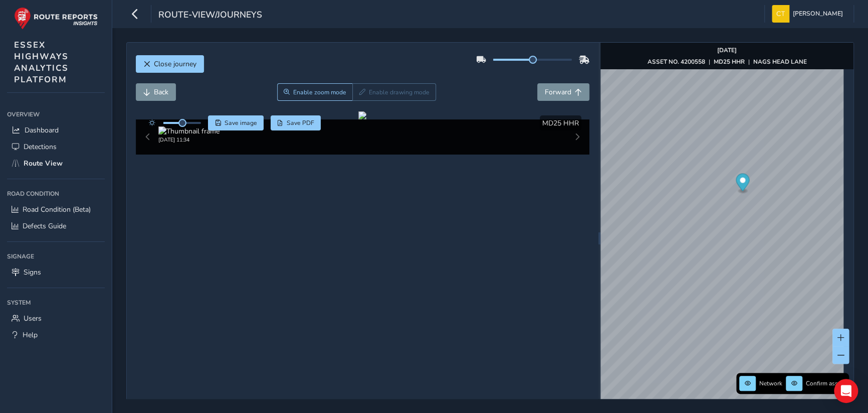 Image resolution: width=868 pixels, height=413 pixels. I want to click on a: Users, so click(56, 318).